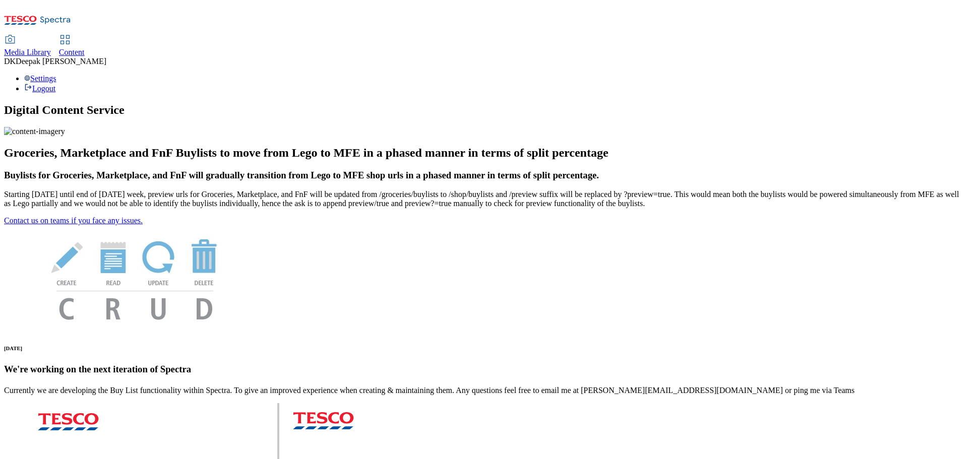 This screenshot has width=968, height=459. What do you see at coordinates (73, 220) in the screenshot?
I see `a: Contact us on teams if you face any issues.` at bounding box center [73, 220].